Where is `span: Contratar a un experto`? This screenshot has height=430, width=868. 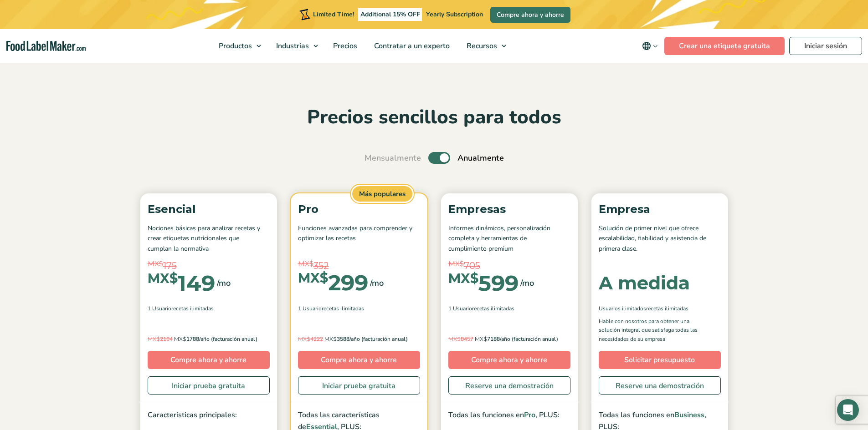
span: Contratar a un experto is located at coordinates (411, 46).